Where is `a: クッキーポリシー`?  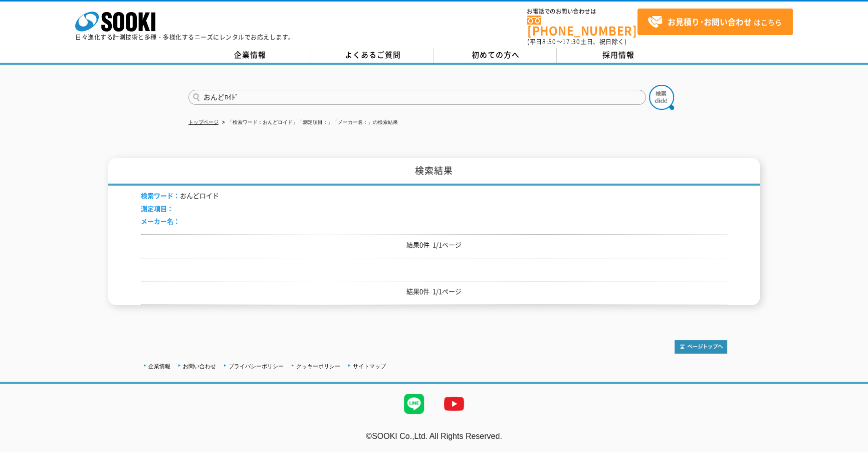
a: クッキーポリシー is located at coordinates (318, 366).